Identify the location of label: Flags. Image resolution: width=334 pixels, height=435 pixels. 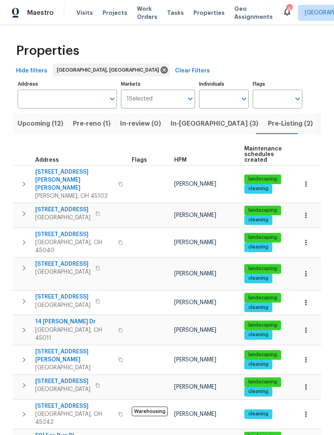
(277, 84).